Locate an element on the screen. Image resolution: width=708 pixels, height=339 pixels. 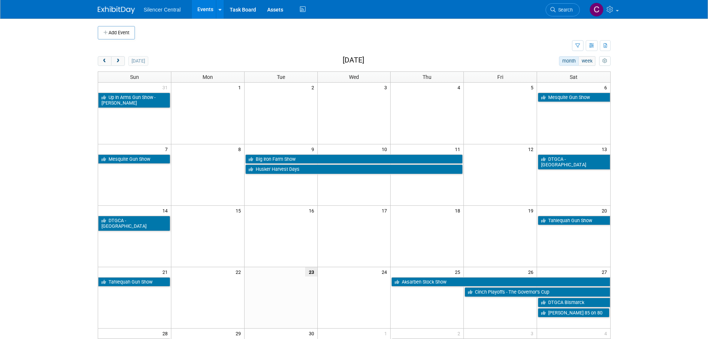
img: ExhibitDay is located at coordinates (116, 10).